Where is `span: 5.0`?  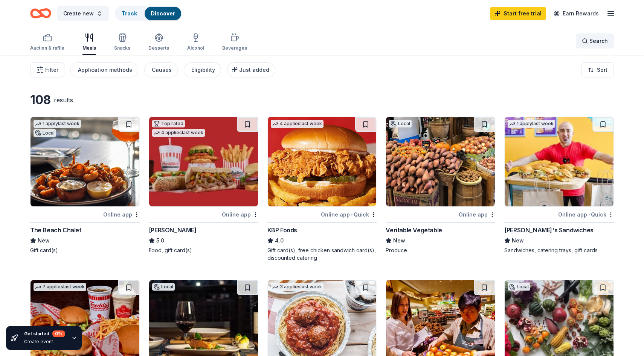
span: 5.0 is located at coordinates (160, 241).